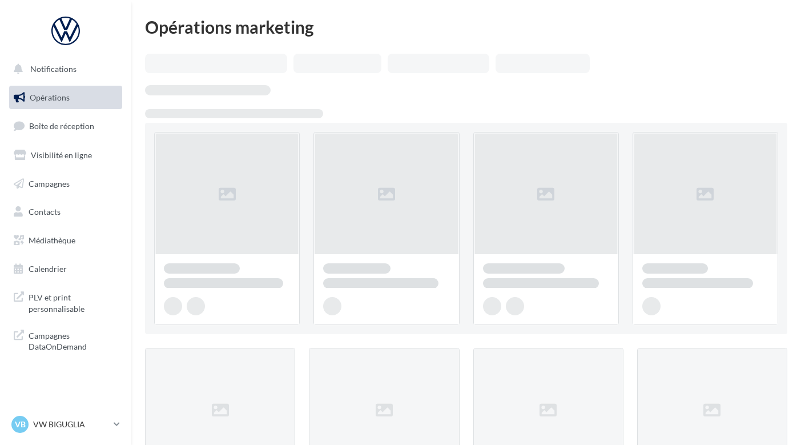 The image size is (801, 445). Describe the element at coordinates (71, 424) in the screenshot. I see `p: VW BIGUGLIA` at that location.